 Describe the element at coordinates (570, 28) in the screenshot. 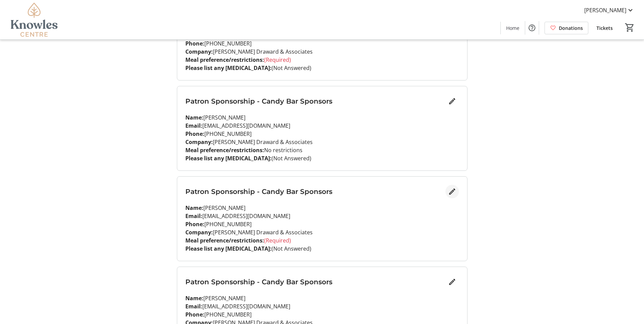

I see `span: Donations` at that location.